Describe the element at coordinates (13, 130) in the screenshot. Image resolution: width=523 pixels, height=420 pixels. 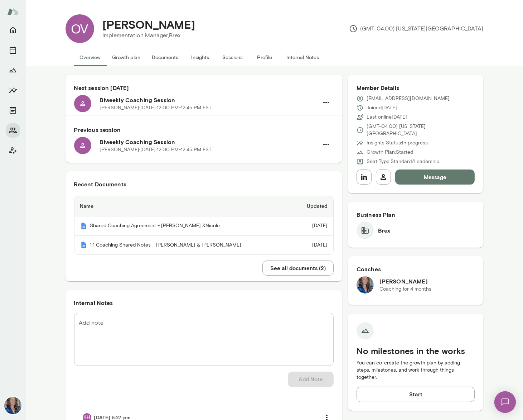
I see `button: Members` at that location.